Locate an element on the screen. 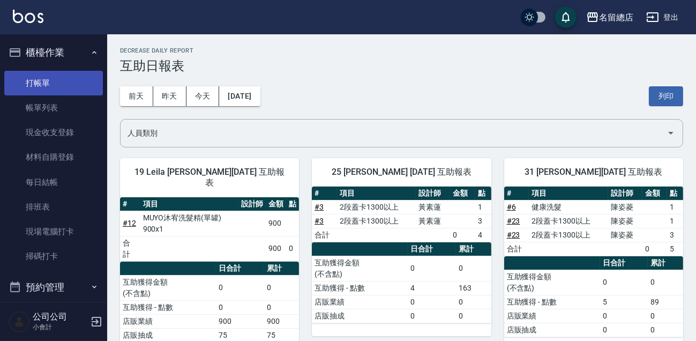 The height and width of the screenshot is (341, 696). a: 現場電腦打卡 is located at coordinates (54, 232).